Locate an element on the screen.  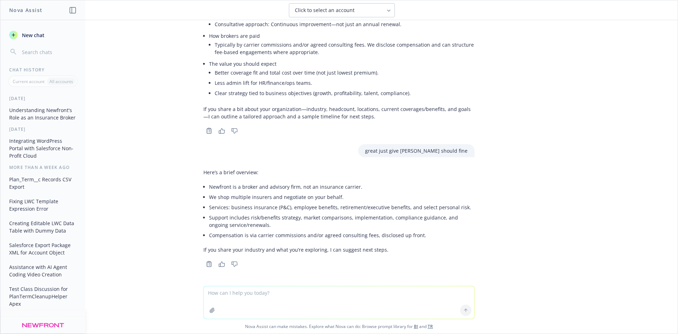
button: Assistance with AI Agent Coding Video Creation is located at coordinates (43, 271).